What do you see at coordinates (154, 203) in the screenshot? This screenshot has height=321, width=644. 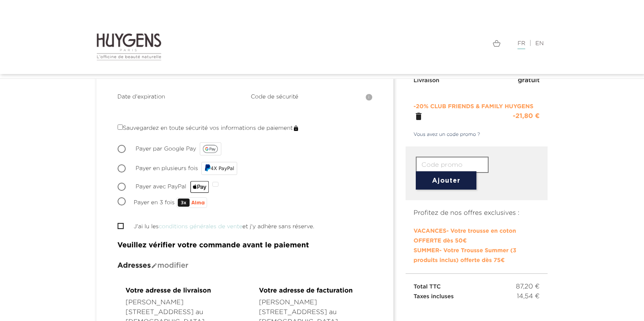 I see `span: Payer en 3 fois` at bounding box center [154, 203].